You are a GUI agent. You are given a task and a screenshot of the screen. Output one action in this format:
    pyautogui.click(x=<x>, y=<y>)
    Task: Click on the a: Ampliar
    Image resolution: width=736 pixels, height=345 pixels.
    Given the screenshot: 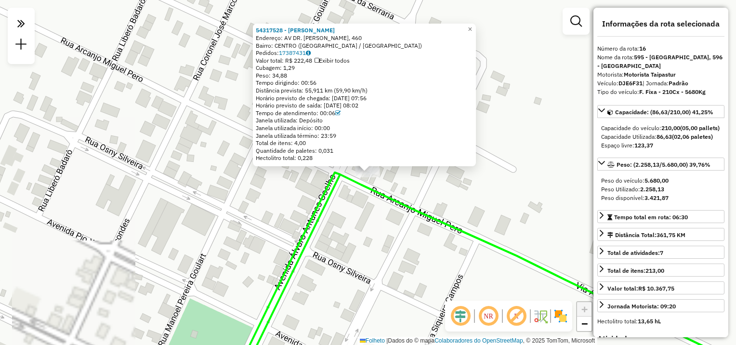 What is the action you would take?
    pyautogui.click(x=584, y=309)
    